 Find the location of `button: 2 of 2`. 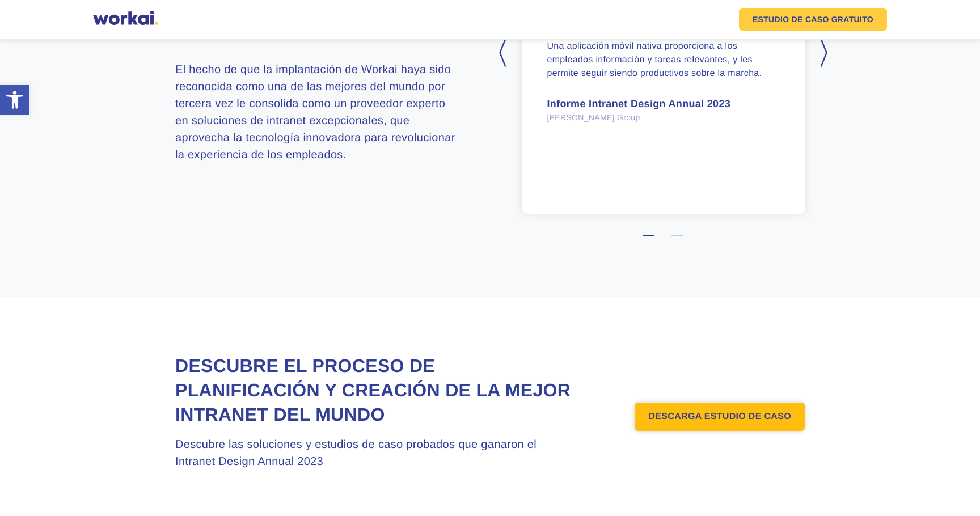

button: 2 of 2 is located at coordinates (677, 231).